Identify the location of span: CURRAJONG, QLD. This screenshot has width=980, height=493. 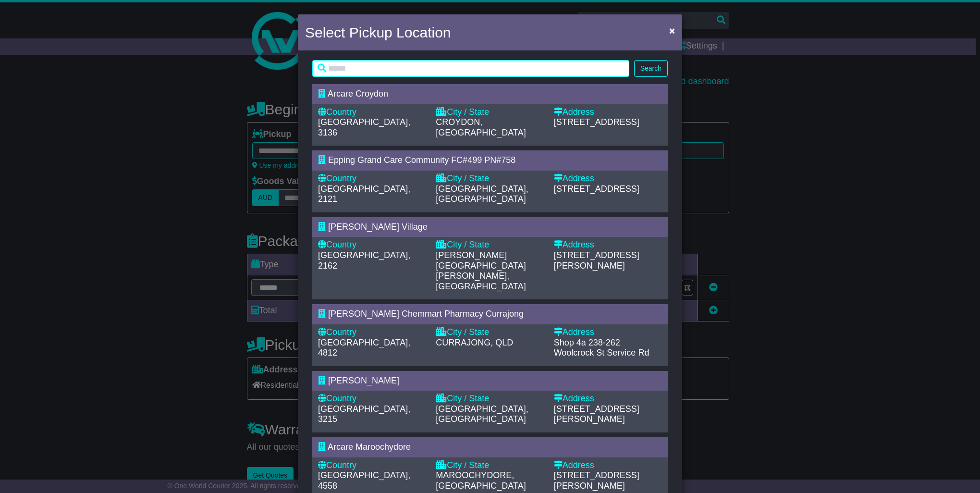
(474, 342).